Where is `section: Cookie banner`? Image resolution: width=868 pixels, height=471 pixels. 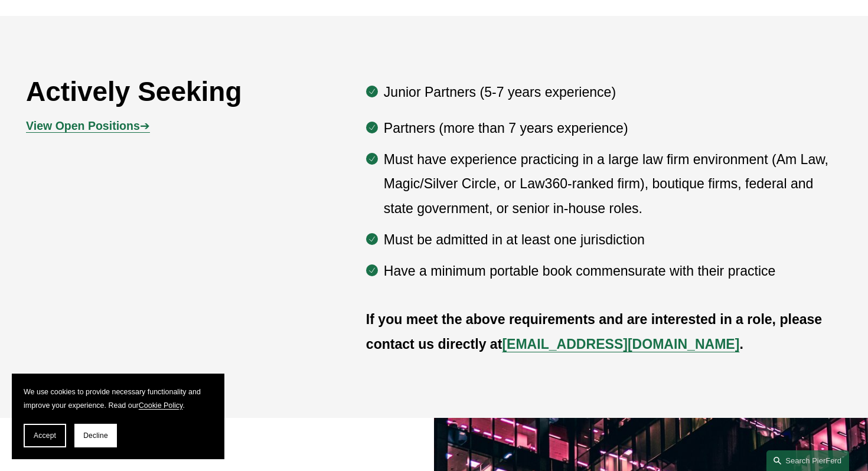 section: Cookie banner is located at coordinates (118, 416).